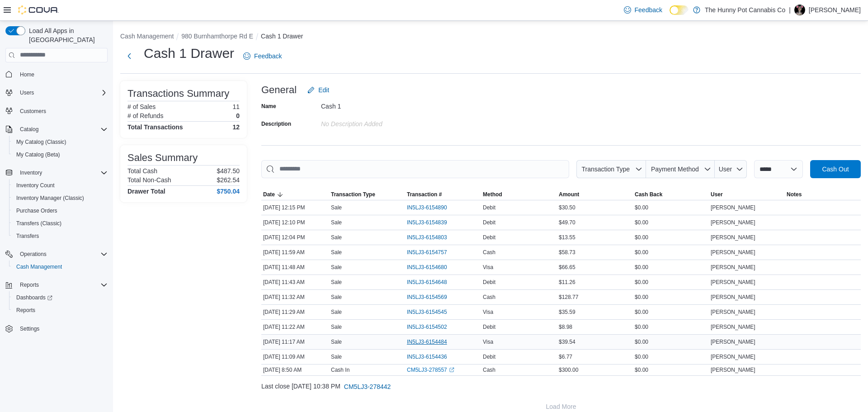  What do you see at coordinates (561, 406) in the screenshot?
I see `span: Load More` at bounding box center [561, 406].